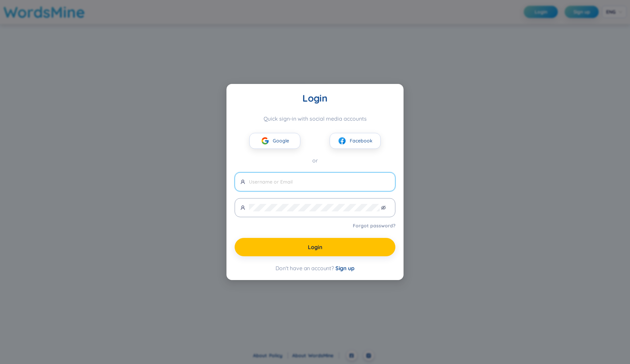 The height and width of the screenshot is (364, 630). I want to click on span: eye-invisible, so click(383, 208).